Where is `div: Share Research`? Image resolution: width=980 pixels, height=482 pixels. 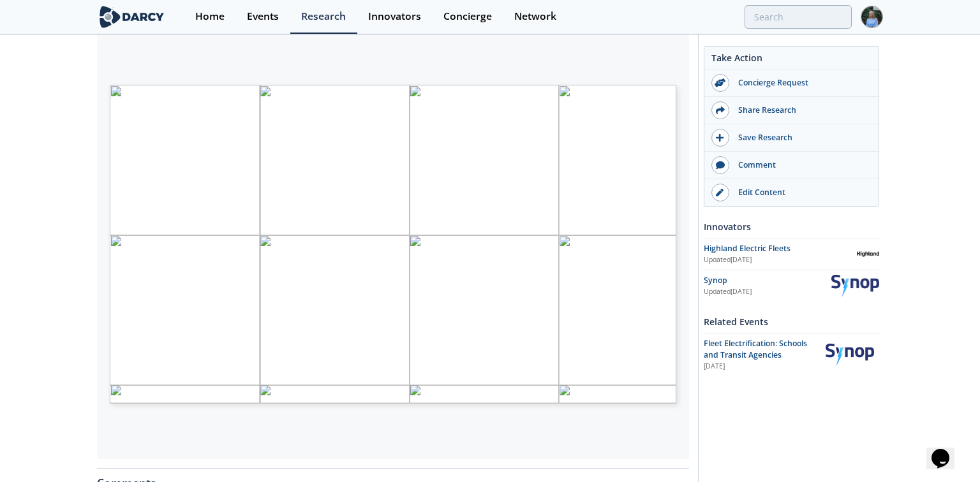
div: Share Research is located at coordinates (801, 111).